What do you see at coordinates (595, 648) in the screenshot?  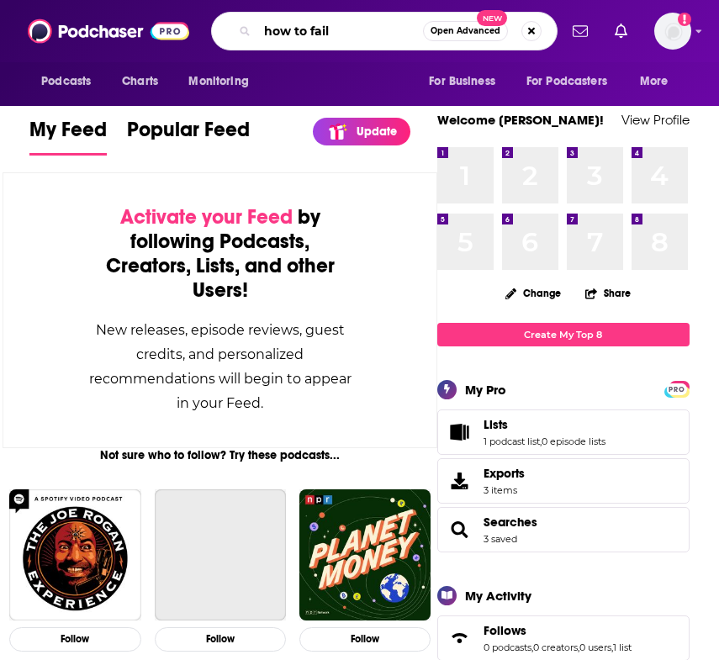 I see `a: 0 users` at bounding box center [595, 648].